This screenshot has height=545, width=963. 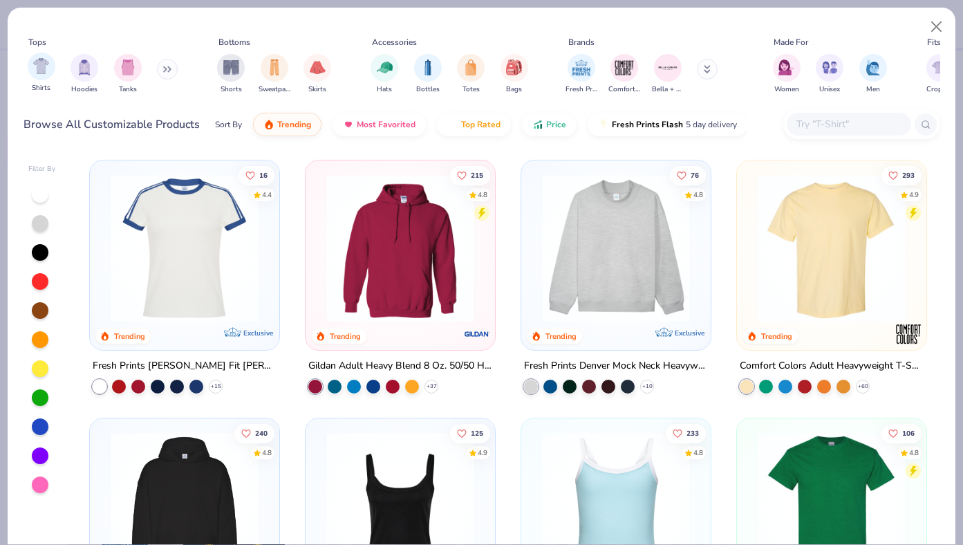 I want to click on div: filter for Cropped, so click(x=940, y=74).